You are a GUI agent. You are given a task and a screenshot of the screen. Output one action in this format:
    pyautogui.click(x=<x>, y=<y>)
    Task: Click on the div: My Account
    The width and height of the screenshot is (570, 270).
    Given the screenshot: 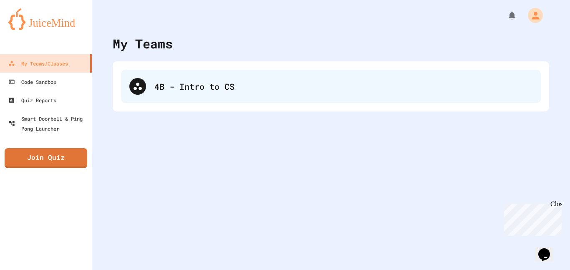 What is the action you would take?
    pyautogui.click(x=532, y=15)
    